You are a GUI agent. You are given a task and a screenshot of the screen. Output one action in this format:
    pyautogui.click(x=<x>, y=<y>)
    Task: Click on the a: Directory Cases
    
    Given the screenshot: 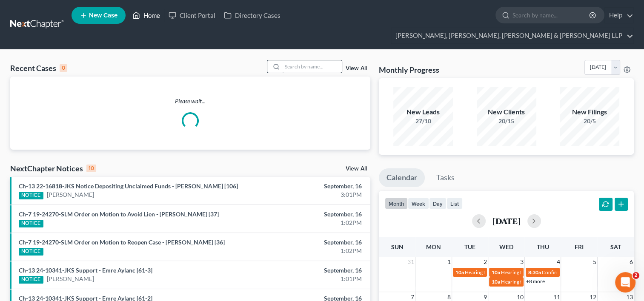 What is the action you would take?
    pyautogui.click(x=252, y=16)
    